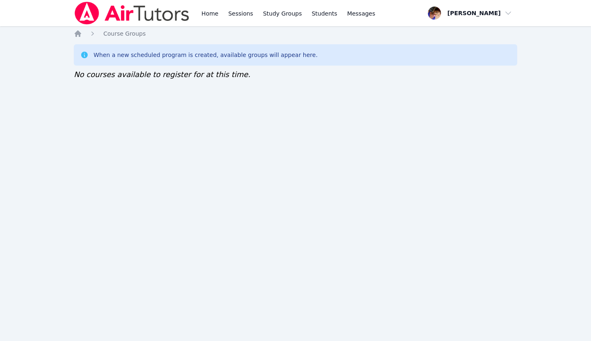  Describe the element at coordinates (296, 34) in the screenshot. I see `nav: Breadcrumb` at that location.